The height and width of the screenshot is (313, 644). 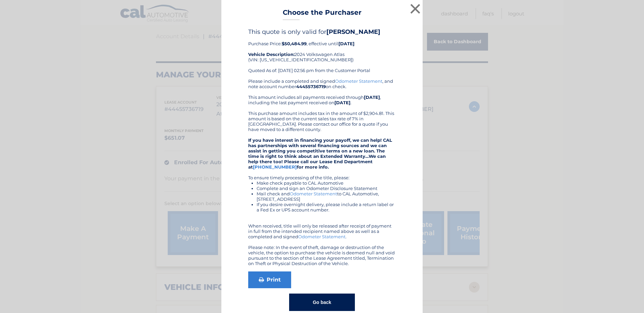 I want to click on li: If you desire overnight delivery, please include a return label or a Fed Ex or UPS account number., so click(x=326, y=207).